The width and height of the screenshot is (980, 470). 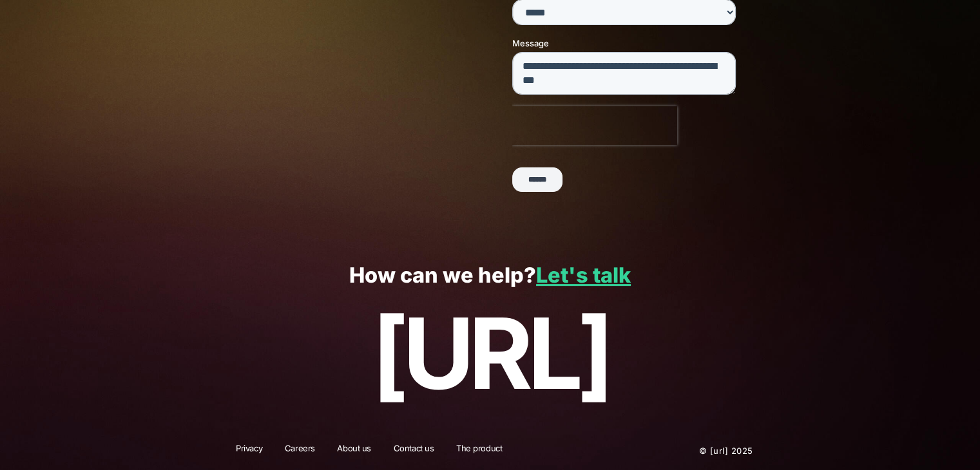 I want to click on a: Careers, so click(x=300, y=451).